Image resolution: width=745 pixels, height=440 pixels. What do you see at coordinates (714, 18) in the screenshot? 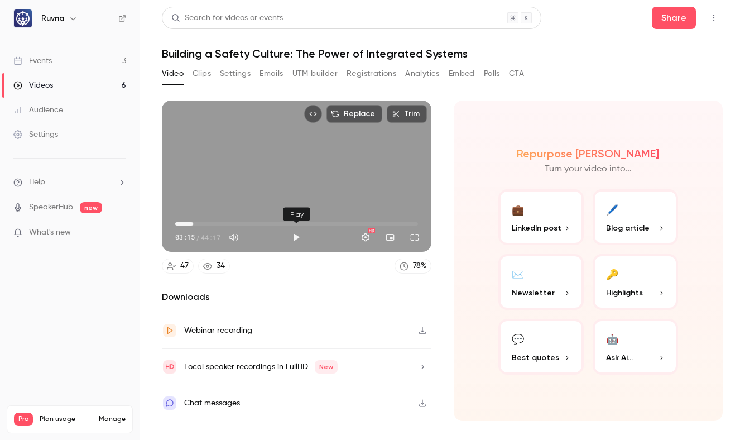
I see `button: Top Bar Actions` at bounding box center [714, 18].